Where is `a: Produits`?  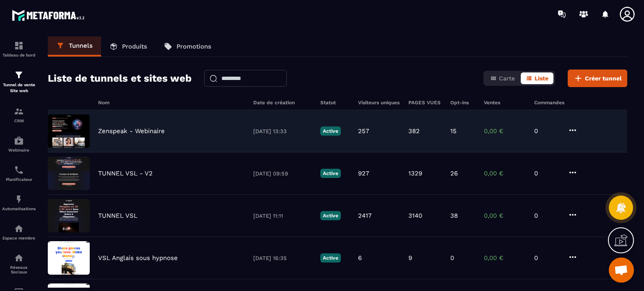
a: Produits is located at coordinates (128, 47).